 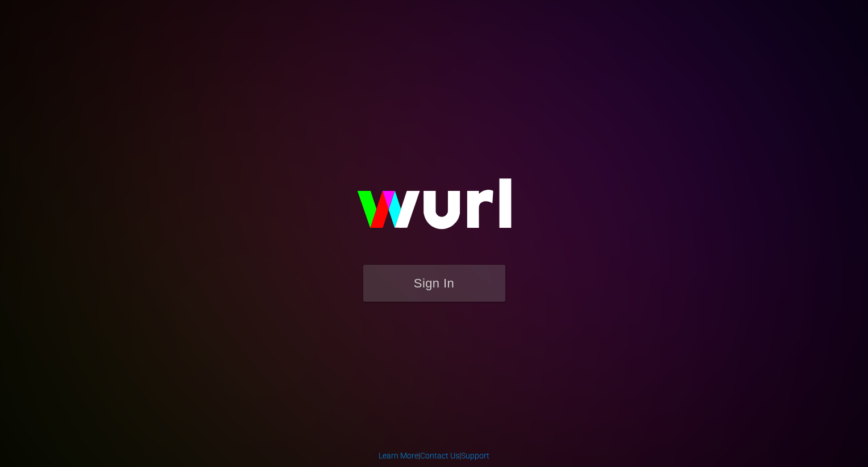 What do you see at coordinates (439, 456) in the screenshot?
I see `a: Contact Us` at bounding box center [439, 456].